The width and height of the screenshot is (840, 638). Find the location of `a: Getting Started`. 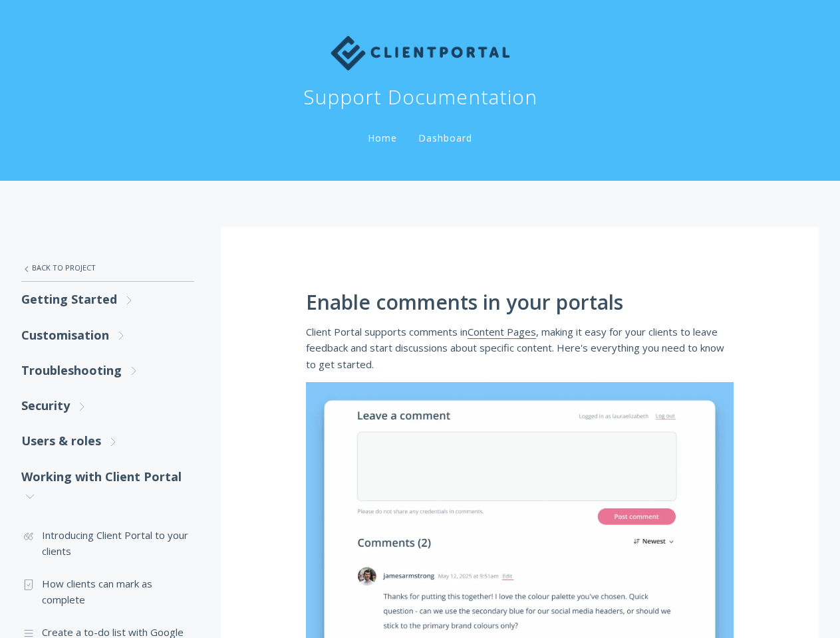

a: Getting Started is located at coordinates (107, 299).